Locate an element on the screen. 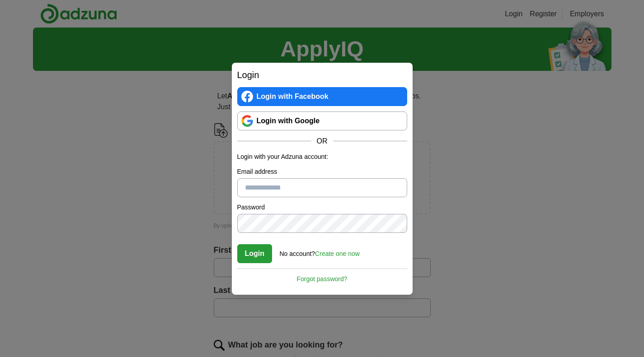 The height and width of the screenshot is (357, 644). a: Login with Google is located at coordinates (322, 121).